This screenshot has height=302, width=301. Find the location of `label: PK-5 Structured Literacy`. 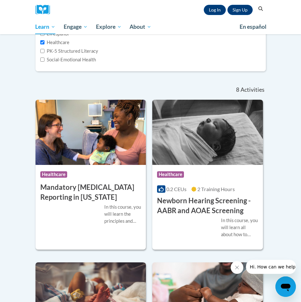

label: PK-5 Structured Literacy is located at coordinates (69, 51).